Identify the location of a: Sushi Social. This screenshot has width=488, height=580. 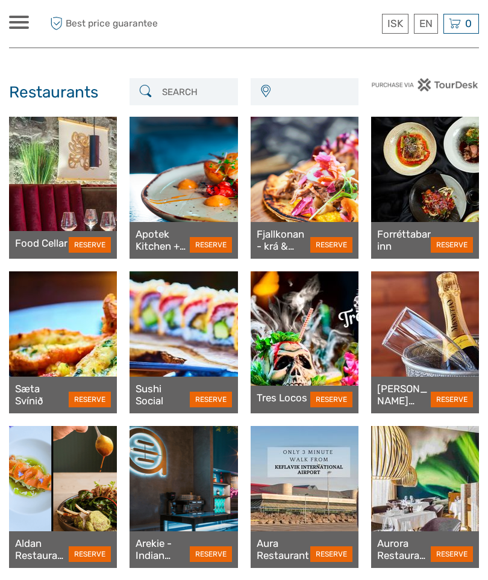
(162, 395).